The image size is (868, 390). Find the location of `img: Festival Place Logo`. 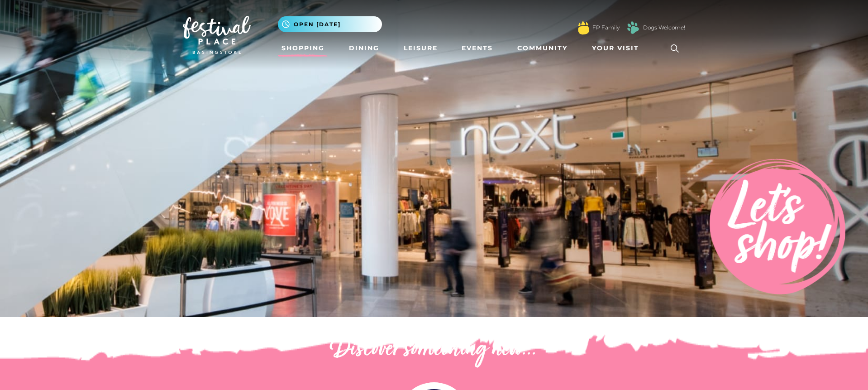

img: Festival Place Logo is located at coordinates (216, 35).